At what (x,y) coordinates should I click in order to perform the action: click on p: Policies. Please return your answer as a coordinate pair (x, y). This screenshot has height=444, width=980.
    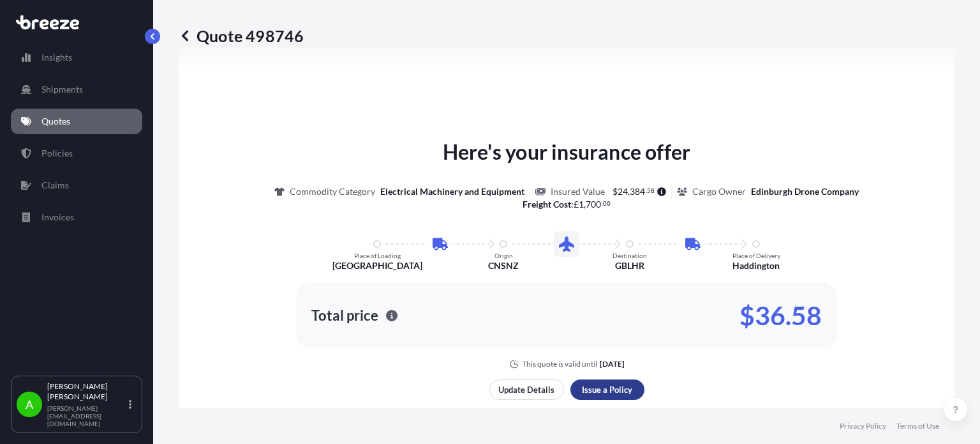
    Looking at the image, I should click on (57, 153).